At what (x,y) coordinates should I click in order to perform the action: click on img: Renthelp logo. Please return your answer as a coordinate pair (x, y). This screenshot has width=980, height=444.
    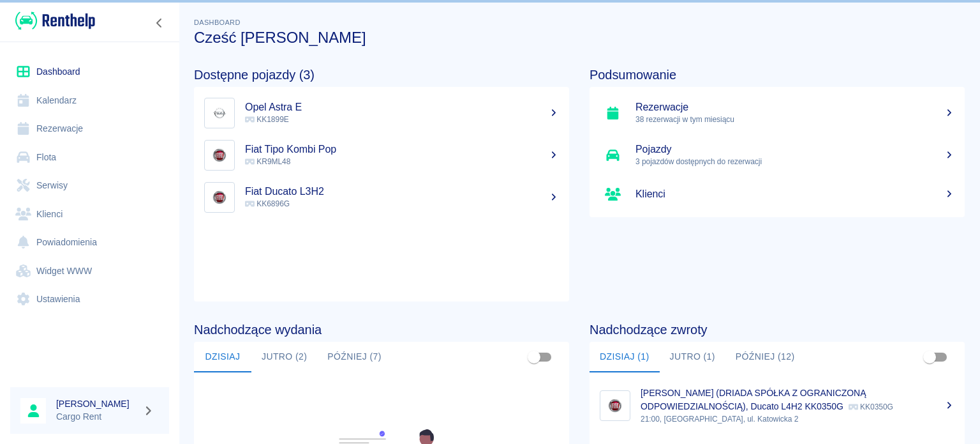
    Looking at the image, I should click on (55, 20).